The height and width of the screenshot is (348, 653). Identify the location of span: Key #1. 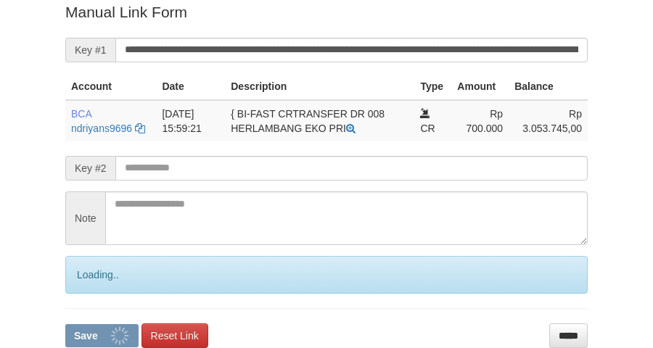
(90, 50).